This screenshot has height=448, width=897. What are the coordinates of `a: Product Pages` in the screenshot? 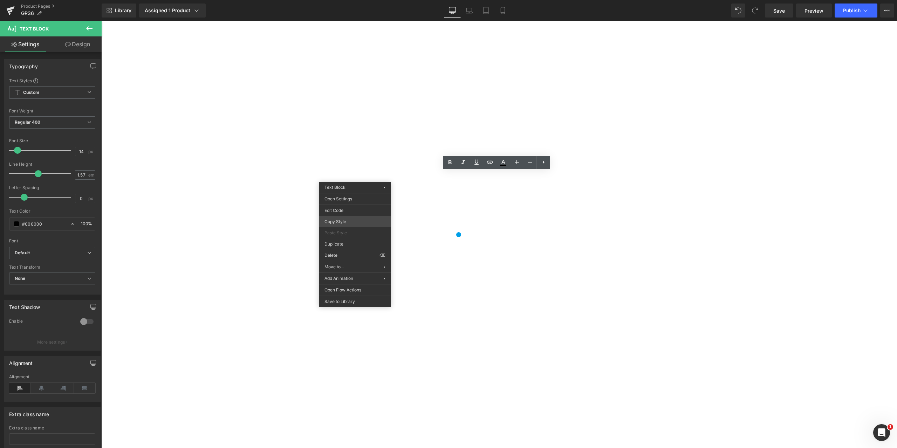 It's located at (61, 6).